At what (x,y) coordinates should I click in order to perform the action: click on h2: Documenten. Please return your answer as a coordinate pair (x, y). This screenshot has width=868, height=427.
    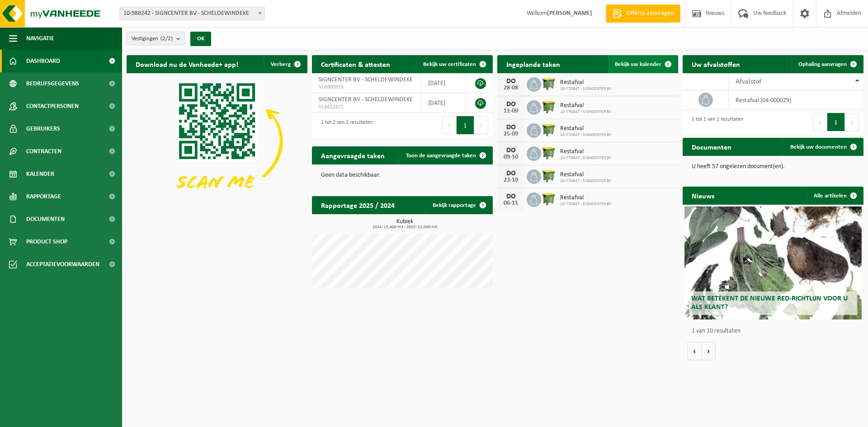
    Looking at the image, I should click on (712, 147).